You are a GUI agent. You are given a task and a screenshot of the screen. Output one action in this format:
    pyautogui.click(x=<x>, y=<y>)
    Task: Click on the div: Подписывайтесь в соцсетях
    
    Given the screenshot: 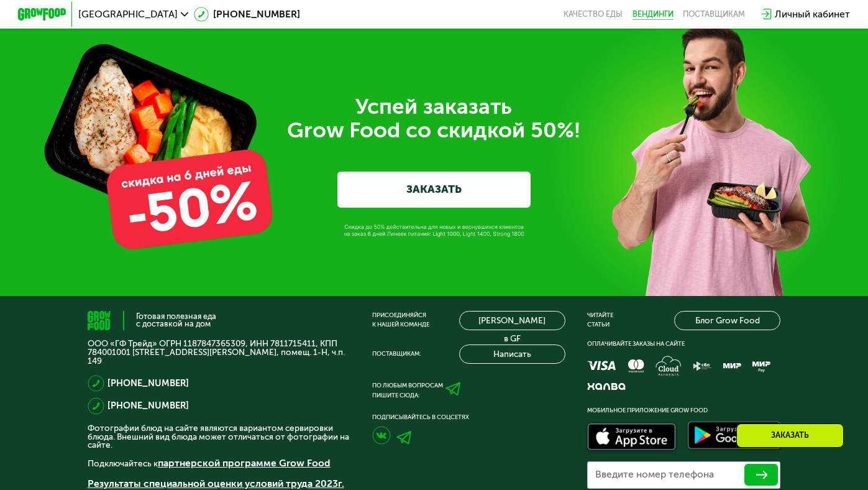 What is the action you would take?
    pyautogui.click(x=469, y=418)
    